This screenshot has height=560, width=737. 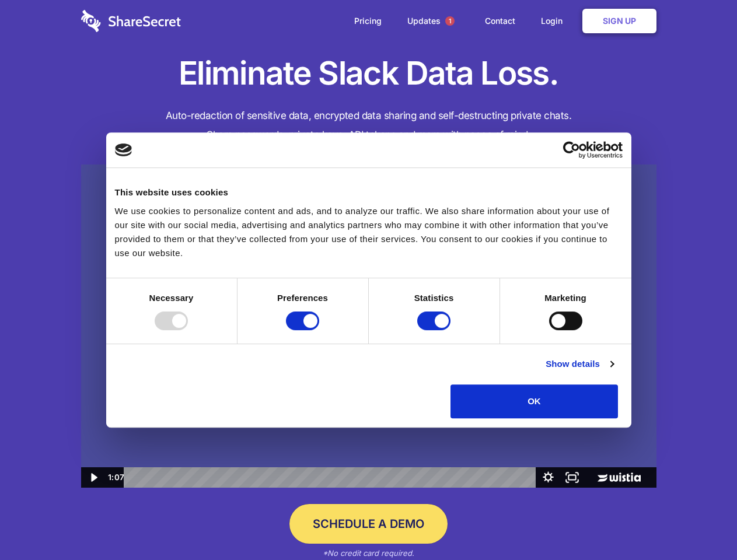 What do you see at coordinates (369, 193) in the screenshot?
I see `div: This website uses cookies` at bounding box center [369, 193].